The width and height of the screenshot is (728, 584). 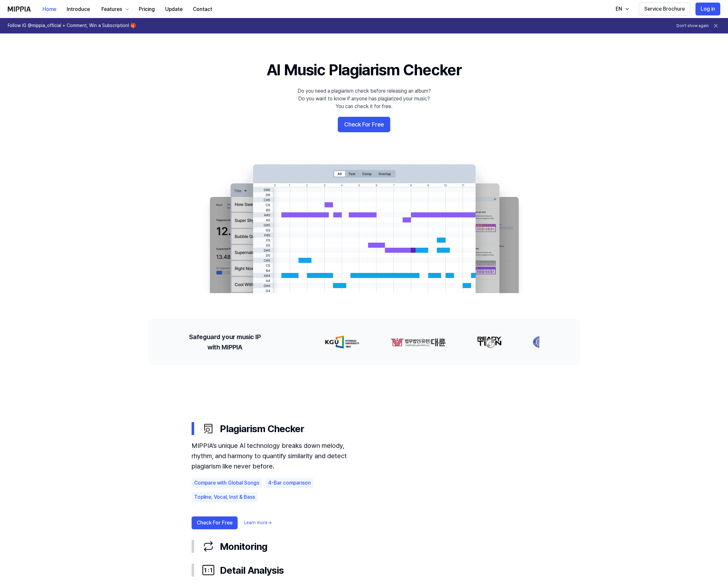 I want to click on button: Contact, so click(x=202, y=9).